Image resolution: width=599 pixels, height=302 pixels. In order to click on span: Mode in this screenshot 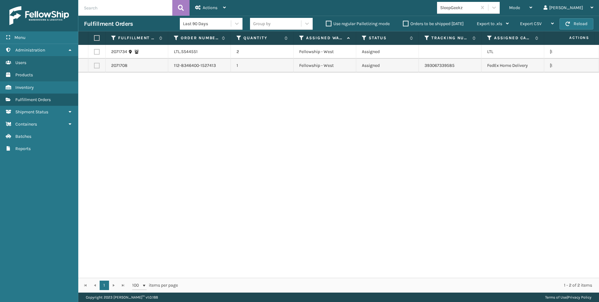, I will do `click(515, 8)`.